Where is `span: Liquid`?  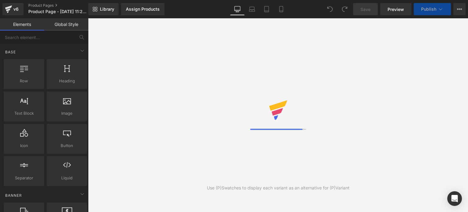
span: Liquid is located at coordinates (67, 178).